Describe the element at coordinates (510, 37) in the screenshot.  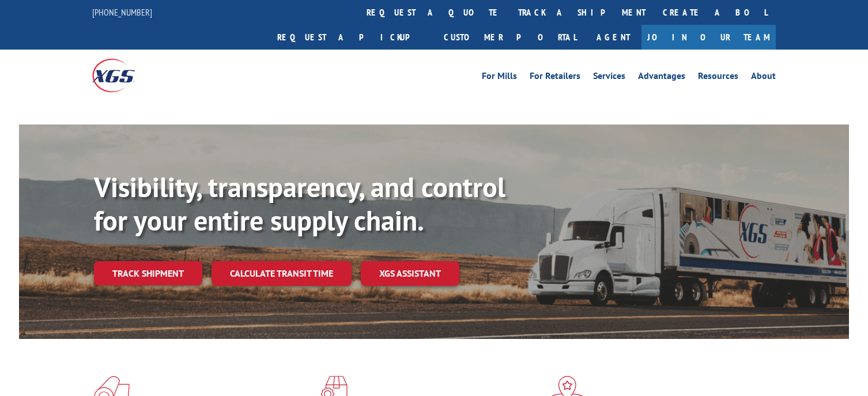
I see `a: Customer Portal` at that location.